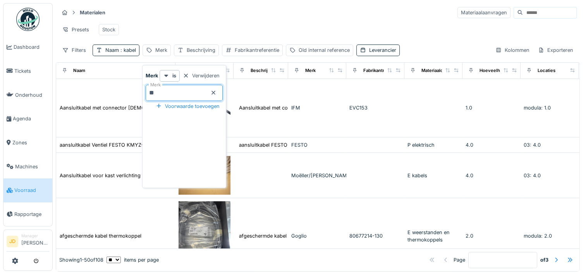 This screenshot has height=274, width=586. I want to click on div: E weerstanden en thermokoppels, so click(433, 236).